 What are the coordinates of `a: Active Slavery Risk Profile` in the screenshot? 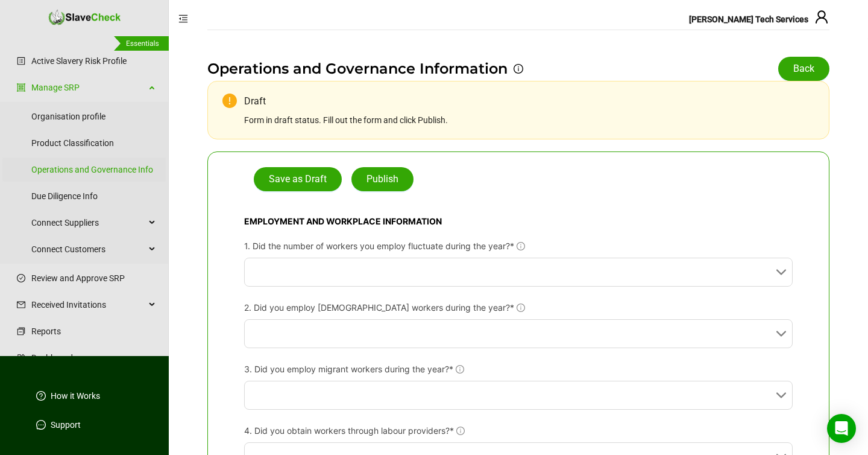 It's located at (93, 61).